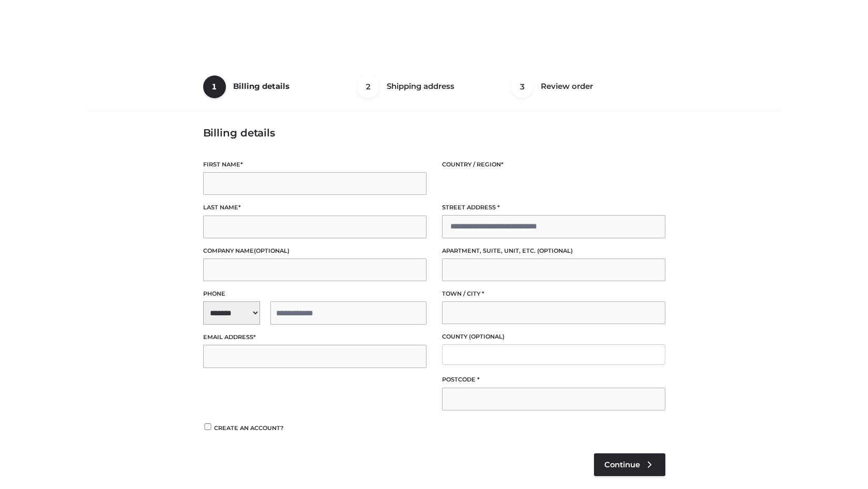  I want to click on label: Apartment, suite, unit, etc., so click(553, 251).